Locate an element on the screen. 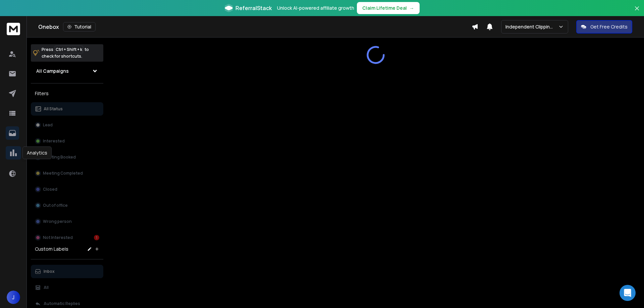 This screenshot has width=644, height=308. h3: Filters is located at coordinates (67, 94).